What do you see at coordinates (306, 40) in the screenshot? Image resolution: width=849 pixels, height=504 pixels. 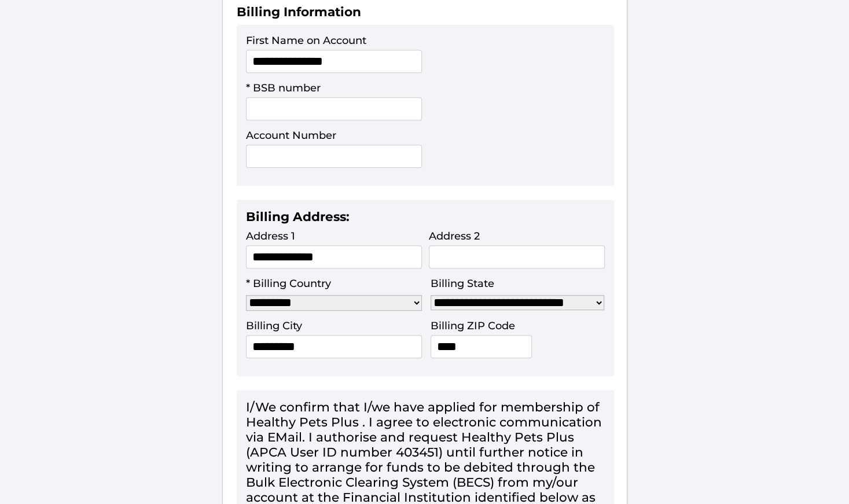 I see `label: First Name on Account` at bounding box center [306, 40].